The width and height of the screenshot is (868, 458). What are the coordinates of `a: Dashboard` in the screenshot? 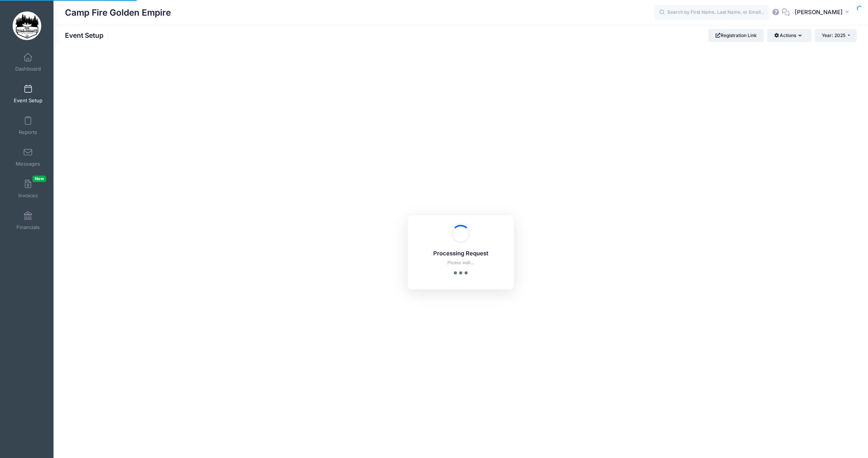 It's located at (28, 63).